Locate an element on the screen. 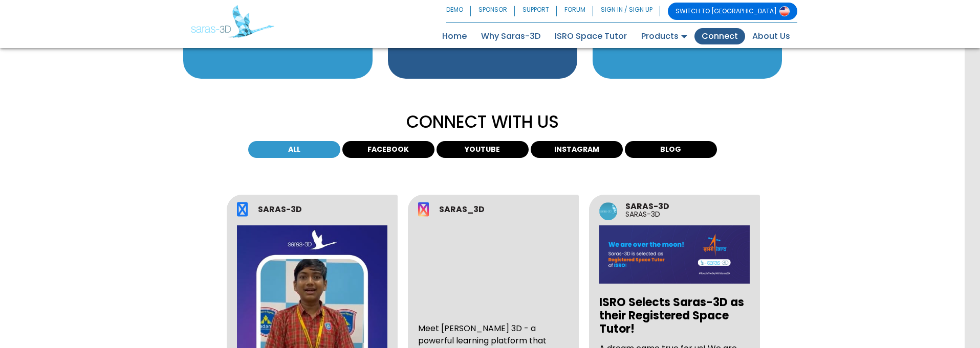  button: INSTAGRAM is located at coordinates (577, 150).